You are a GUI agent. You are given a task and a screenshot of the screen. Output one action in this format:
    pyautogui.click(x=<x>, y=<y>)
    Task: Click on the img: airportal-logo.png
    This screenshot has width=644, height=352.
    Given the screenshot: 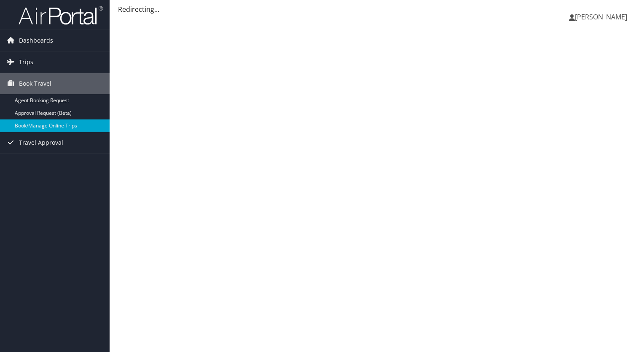 What is the action you would take?
    pyautogui.click(x=61, y=15)
    